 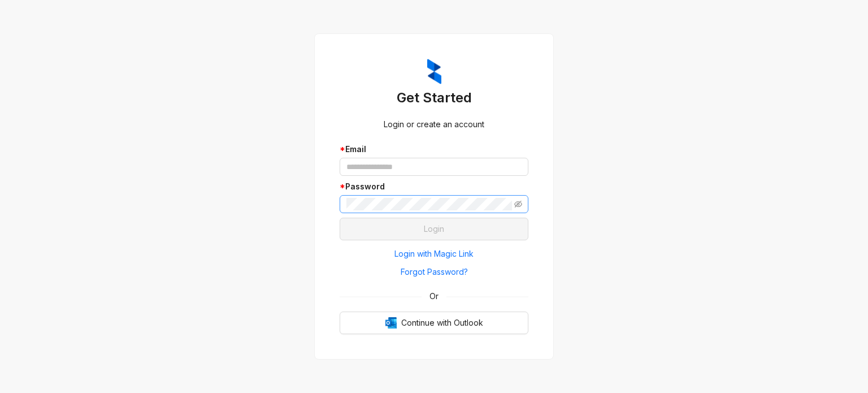 I want to click on h3: Get Started, so click(x=434, y=98).